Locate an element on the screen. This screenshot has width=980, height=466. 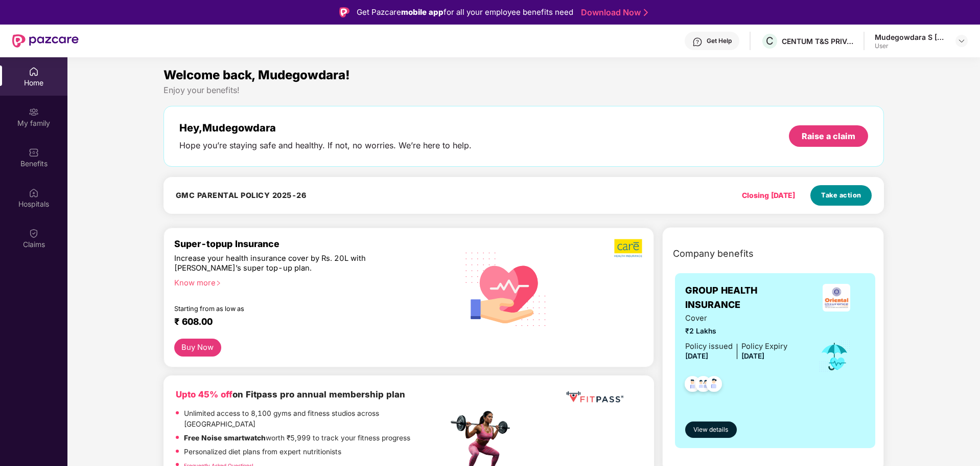
div: Starting from as low as is located at coordinates (289, 309).